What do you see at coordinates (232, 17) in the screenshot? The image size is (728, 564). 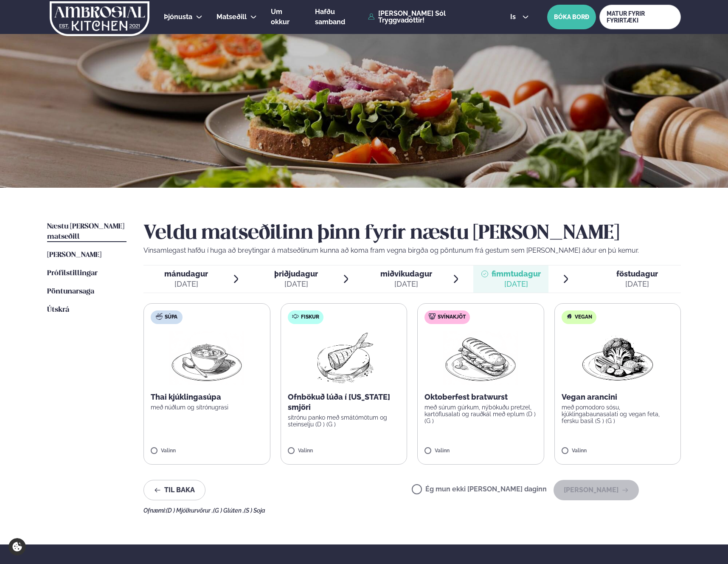 I see `a: Matseðill` at bounding box center [232, 17].